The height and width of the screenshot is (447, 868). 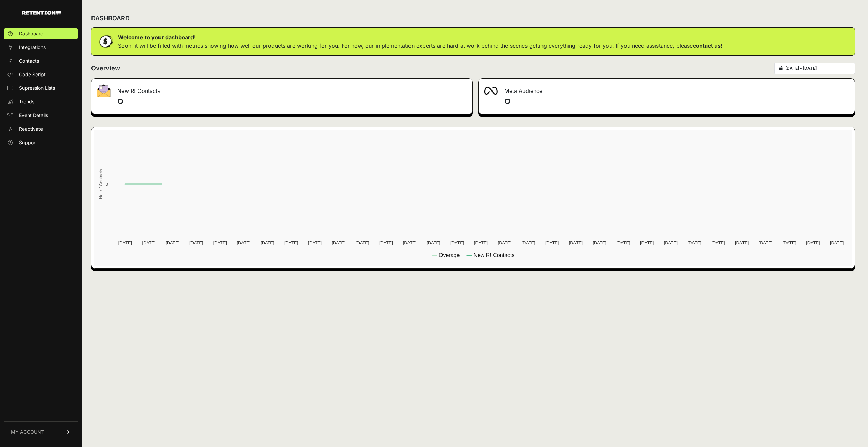 I want to click on span: Dashboard, so click(x=32, y=34).